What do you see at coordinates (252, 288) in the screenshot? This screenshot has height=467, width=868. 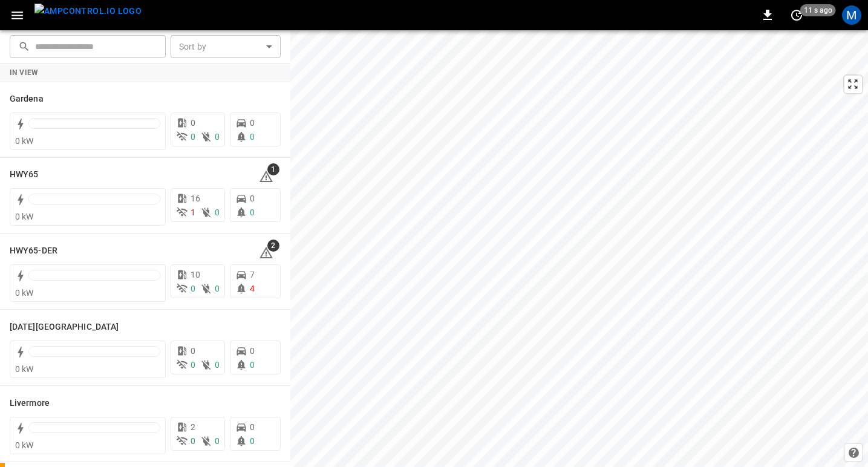 I see `span: 4` at bounding box center [252, 288].